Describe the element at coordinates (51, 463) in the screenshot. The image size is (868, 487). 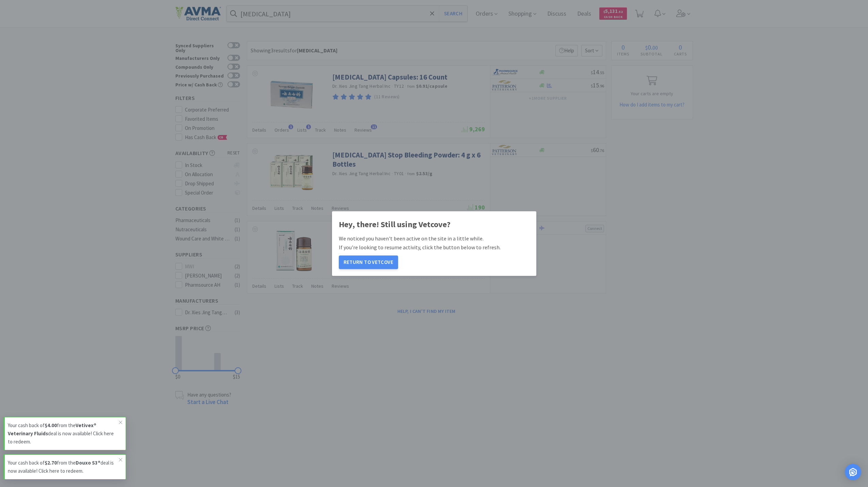
I see `strong: $2.70` at that location.